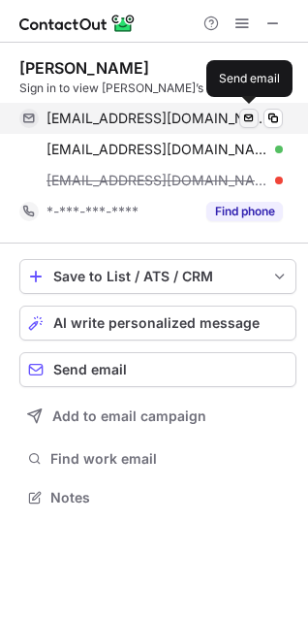 This screenshot has height=619, width=308. I want to click on span: Add to email campaign, so click(129, 416).